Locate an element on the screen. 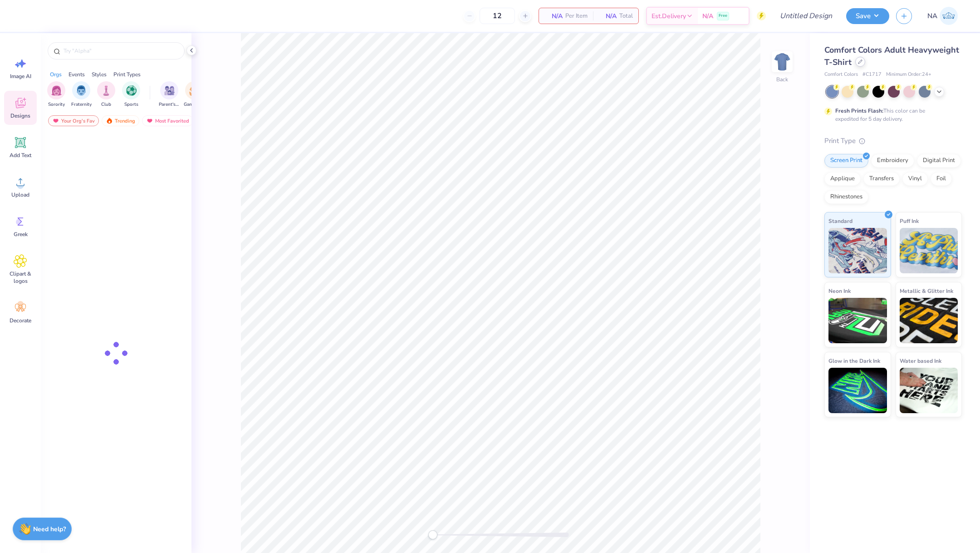  div: Most Favorited is located at coordinates (167, 120).